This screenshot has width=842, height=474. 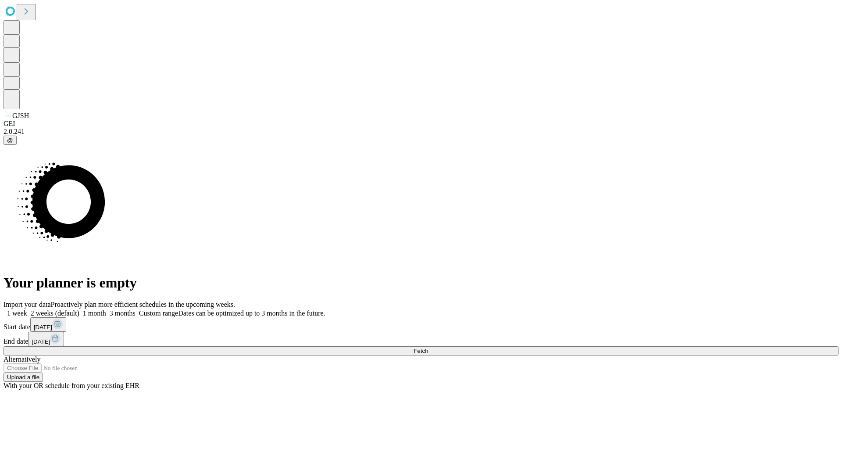 I want to click on span: Import your data, so click(x=27, y=304).